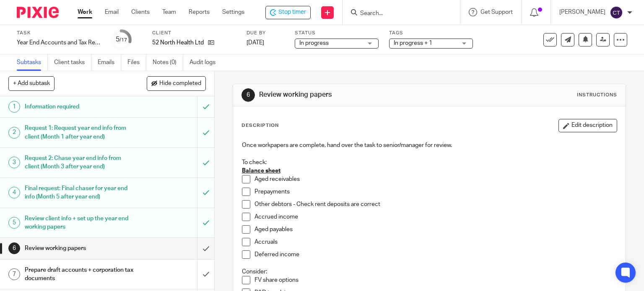 The height and width of the screenshot is (291, 644). I want to click on p: Prepayments, so click(435, 192).